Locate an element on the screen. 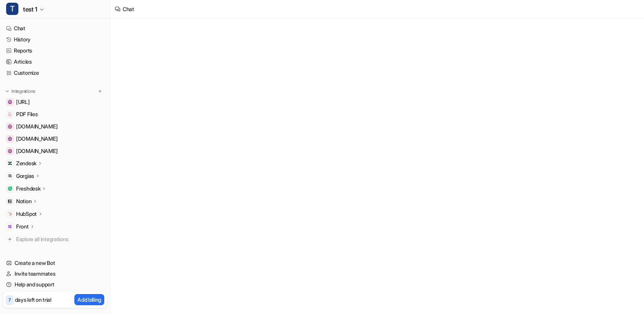  a: Invite teammates is located at coordinates (55, 274).